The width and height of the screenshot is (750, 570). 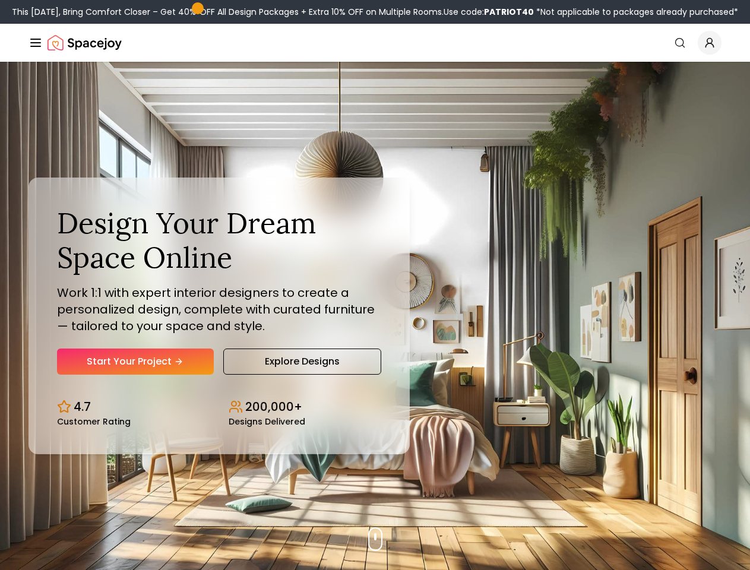 What do you see at coordinates (636, 12) in the screenshot?
I see `span: *Not applicable to packages already purchased*` at bounding box center [636, 12].